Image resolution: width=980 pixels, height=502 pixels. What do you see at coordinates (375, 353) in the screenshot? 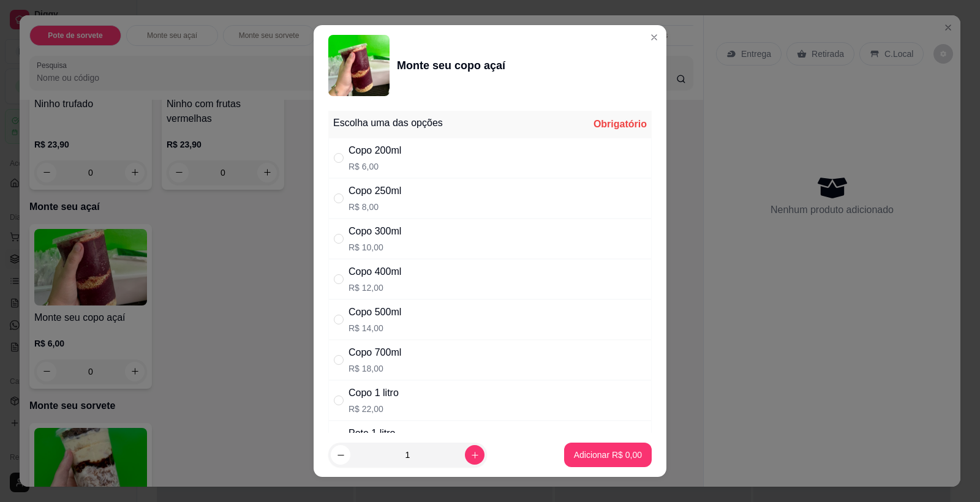
I see `div: Copo 700ml` at bounding box center [375, 353].